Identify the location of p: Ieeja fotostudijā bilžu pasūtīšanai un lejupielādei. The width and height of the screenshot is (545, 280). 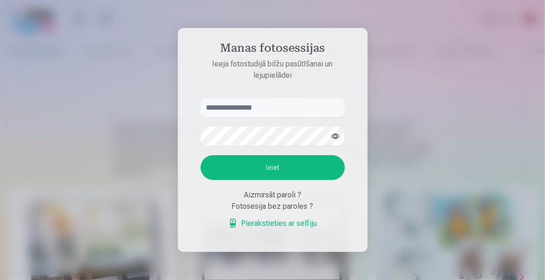
(273, 70).